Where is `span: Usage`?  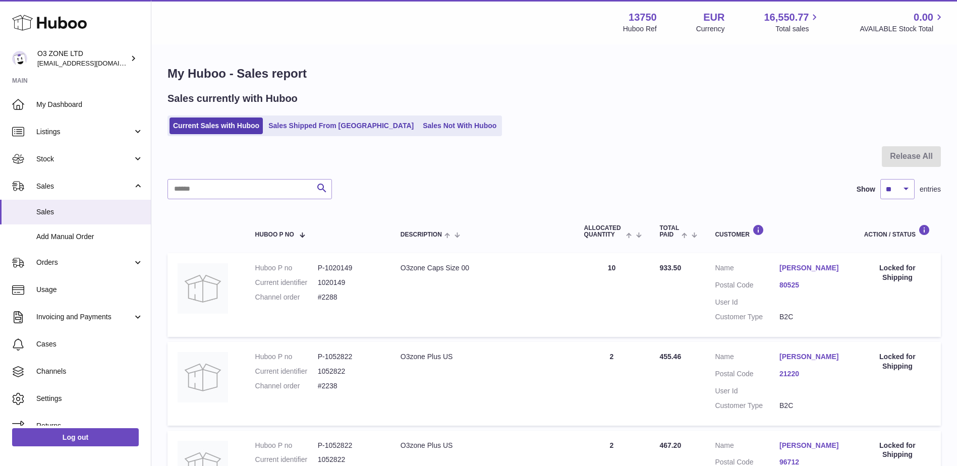
span: Usage is located at coordinates (90, 290).